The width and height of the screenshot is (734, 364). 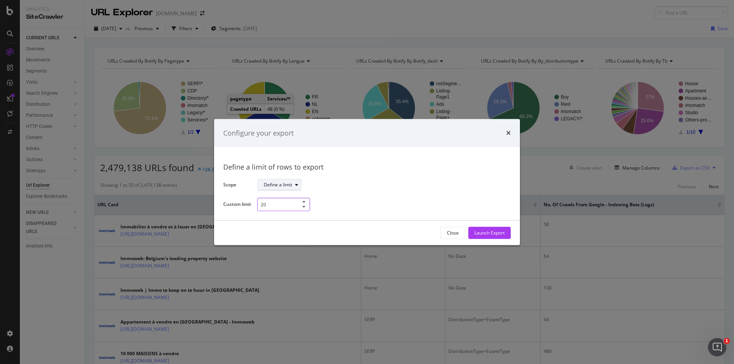 I want to click on div: modal, so click(x=367, y=182).